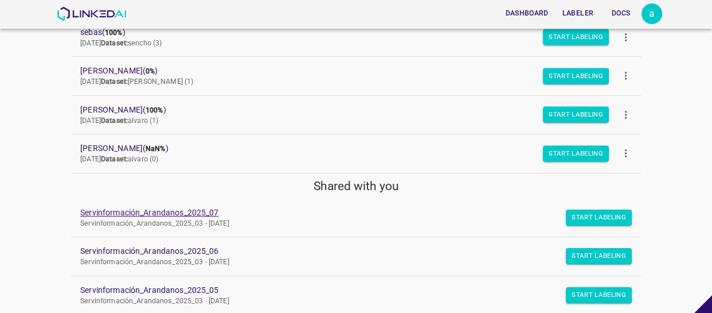 This screenshot has width=712, height=313. Describe the element at coordinates (347, 251) in the screenshot. I see `a: Servinformación_Arandanos_2025_06` at that location.